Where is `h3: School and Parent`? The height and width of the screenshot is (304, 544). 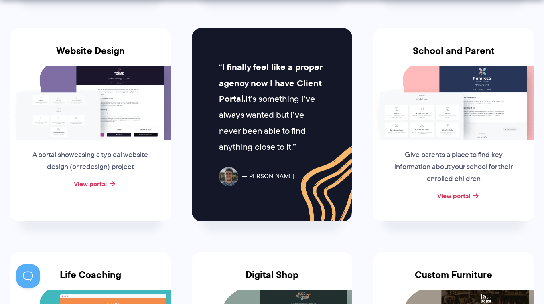
h3: School and Parent is located at coordinates (453, 56).